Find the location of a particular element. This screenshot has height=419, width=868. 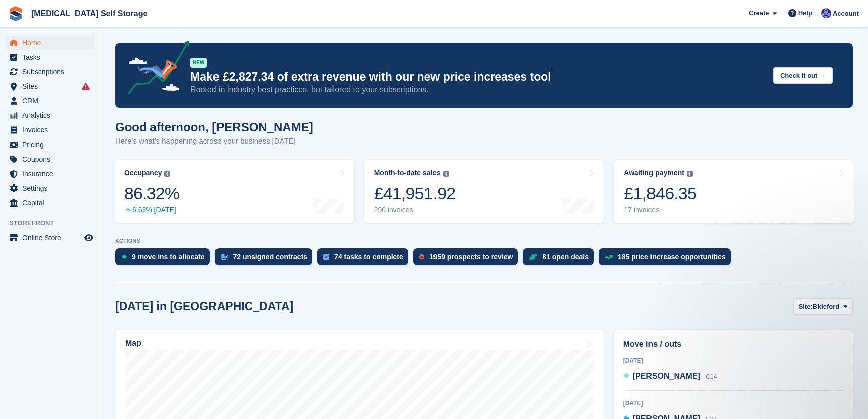

a: 1959 prospects to review is located at coordinates (468, 259).